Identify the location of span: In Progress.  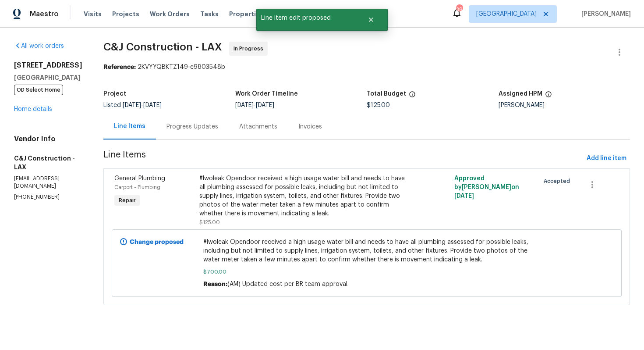
(250, 48).